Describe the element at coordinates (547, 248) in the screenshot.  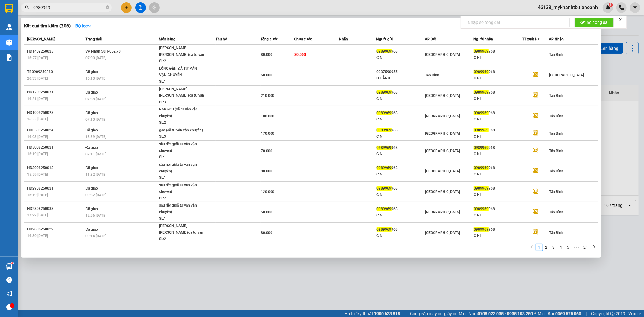
I see `li: 2` at that location.